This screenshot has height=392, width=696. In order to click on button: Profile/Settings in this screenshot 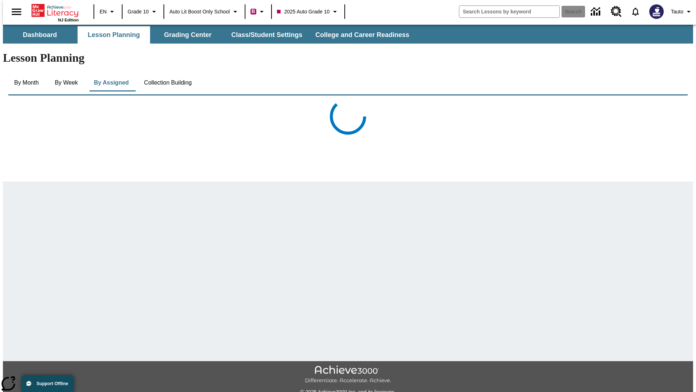, I will do `click(682, 12)`.